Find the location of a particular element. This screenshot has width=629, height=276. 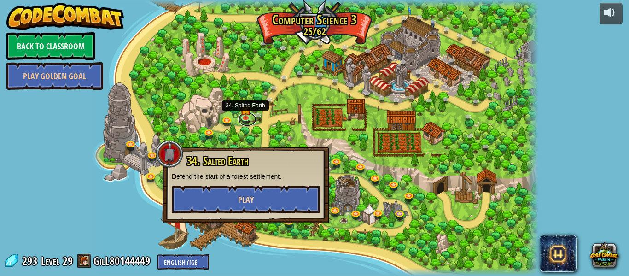

p: Defend the start of a forest settlement. is located at coordinates (246, 176).